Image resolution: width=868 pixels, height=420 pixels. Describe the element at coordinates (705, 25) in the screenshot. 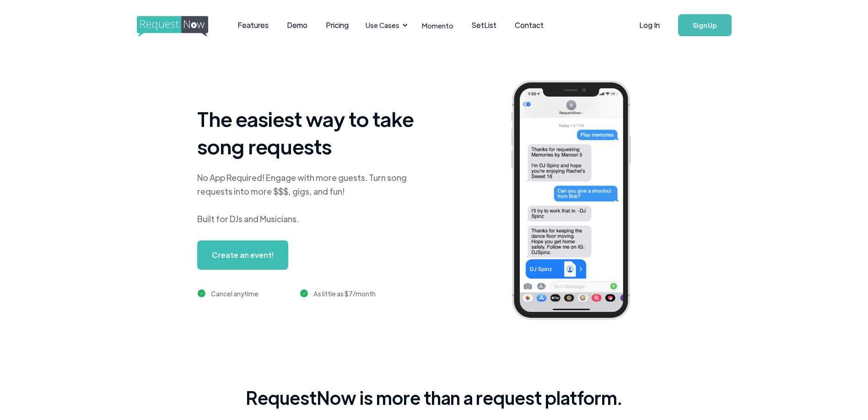

I see `a: Sign Up` at that location.